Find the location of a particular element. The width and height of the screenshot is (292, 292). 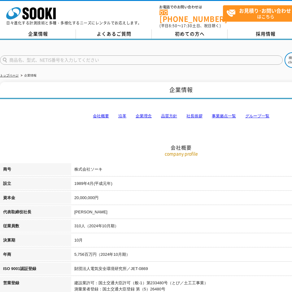

span: 初めての方へ is located at coordinates (190, 34).